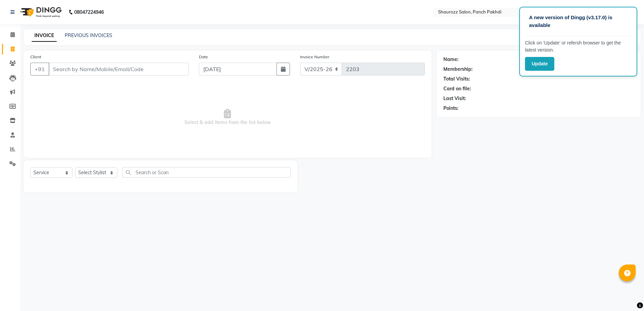 This screenshot has width=644, height=311. What do you see at coordinates (40, 69) in the screenshot?
I see `button: +91` at bounding box center [40, 69].